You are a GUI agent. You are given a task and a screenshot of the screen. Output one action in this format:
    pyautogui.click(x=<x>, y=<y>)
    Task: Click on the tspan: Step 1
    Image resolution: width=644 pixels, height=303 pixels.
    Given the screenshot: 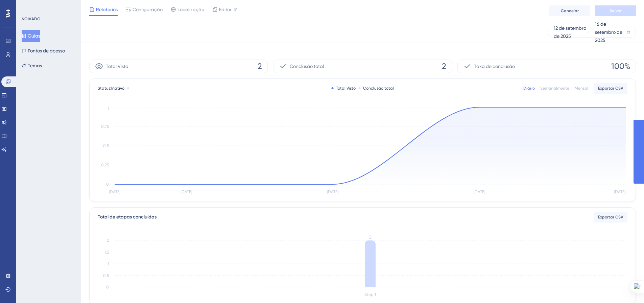 What is the action you would take?
    pyautogui.click(x=370, y=295)
    